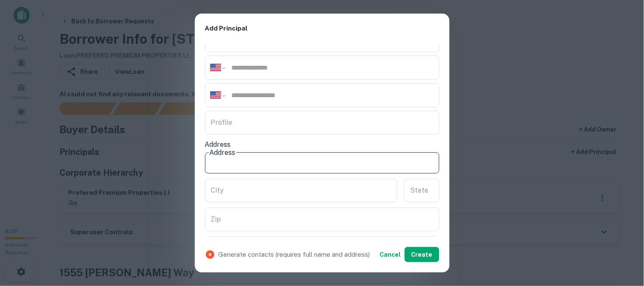 This screenshot has width=644, height=286. Describe the element at coordinates (322, 29) in the screenshot. I see `h2: Add Principal` at that location.